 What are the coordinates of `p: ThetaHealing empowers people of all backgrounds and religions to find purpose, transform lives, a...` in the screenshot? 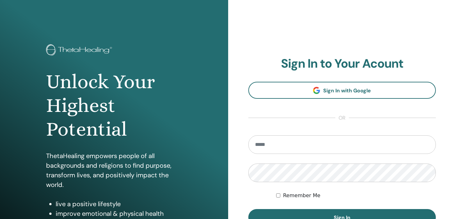 It's located at (114, 170).